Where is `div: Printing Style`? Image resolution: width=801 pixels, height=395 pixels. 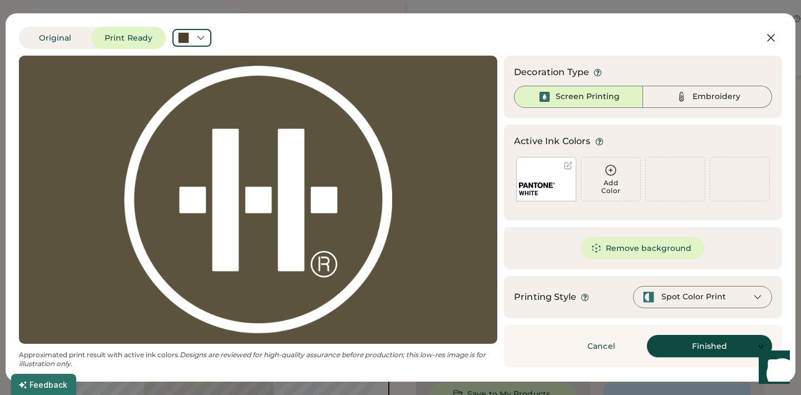
div: Printing Style is located at coordinates (545, 297).